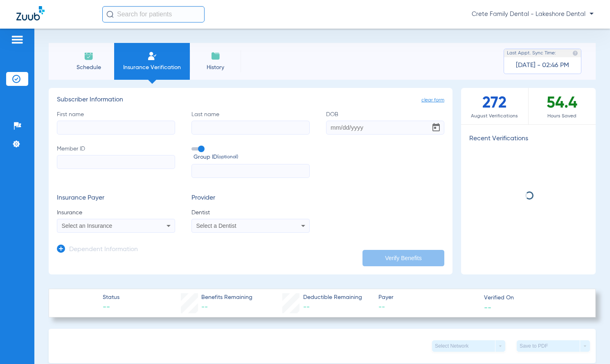 The height and width of the screenshot is (364, 610). Describe the element at coordinates (333, 297) in the screenshot. I see `span: Deductible Remaining` at that location.